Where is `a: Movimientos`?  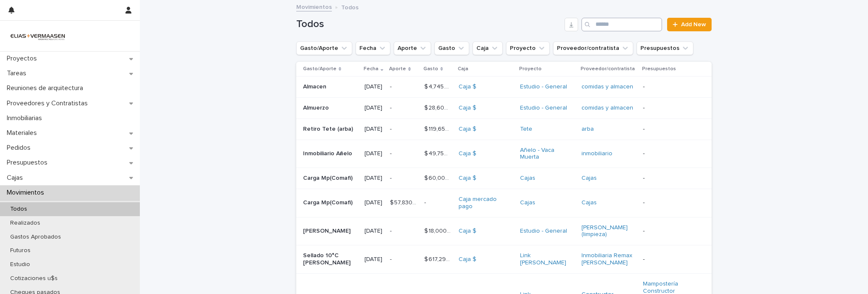
a: Movimientos is located at coordinates (314, 6).